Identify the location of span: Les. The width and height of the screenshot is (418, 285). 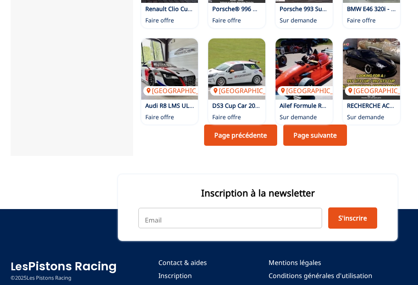
(19, 267).